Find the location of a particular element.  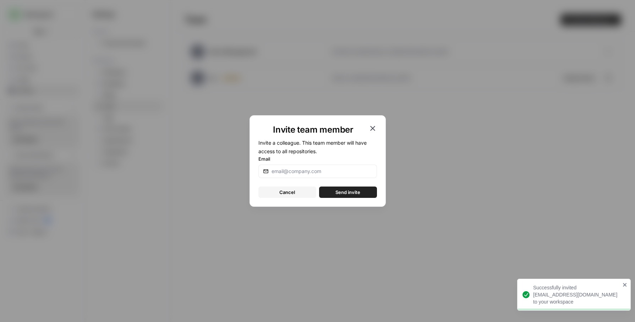

span: Cancel is located at coordinates (287, 192).